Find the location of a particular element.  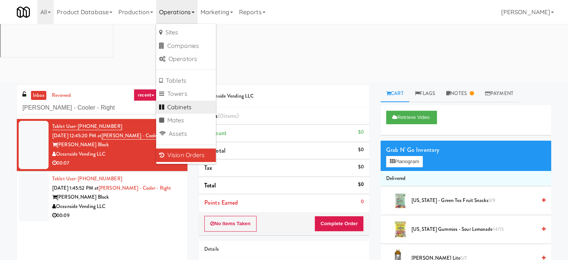

a: Sites is located at coordinates (186, 32).